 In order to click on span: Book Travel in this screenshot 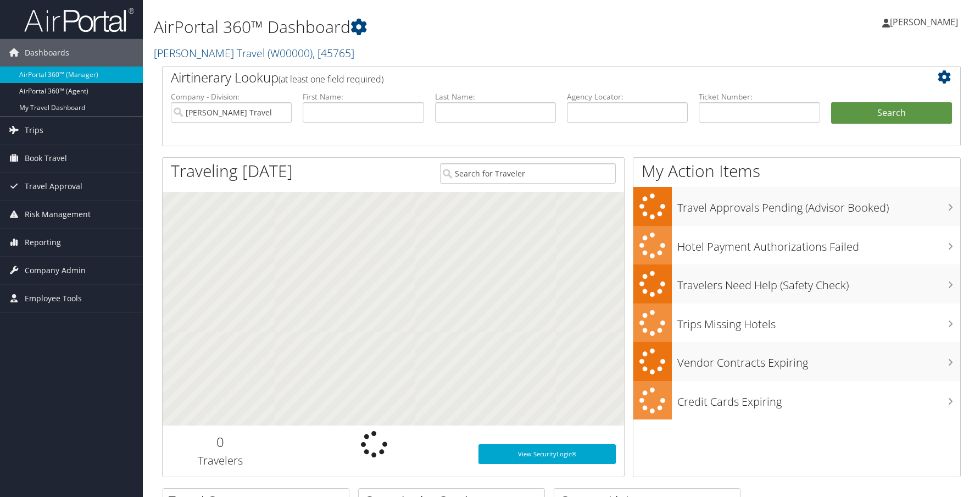, I will do `click(46, 158)`.